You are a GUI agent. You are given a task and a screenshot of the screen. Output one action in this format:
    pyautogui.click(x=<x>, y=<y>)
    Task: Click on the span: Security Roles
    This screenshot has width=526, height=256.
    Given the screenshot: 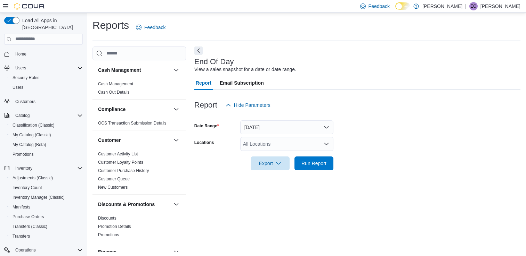 What is the action you would take?
    pyautogui.click(x=46, y=78)
    